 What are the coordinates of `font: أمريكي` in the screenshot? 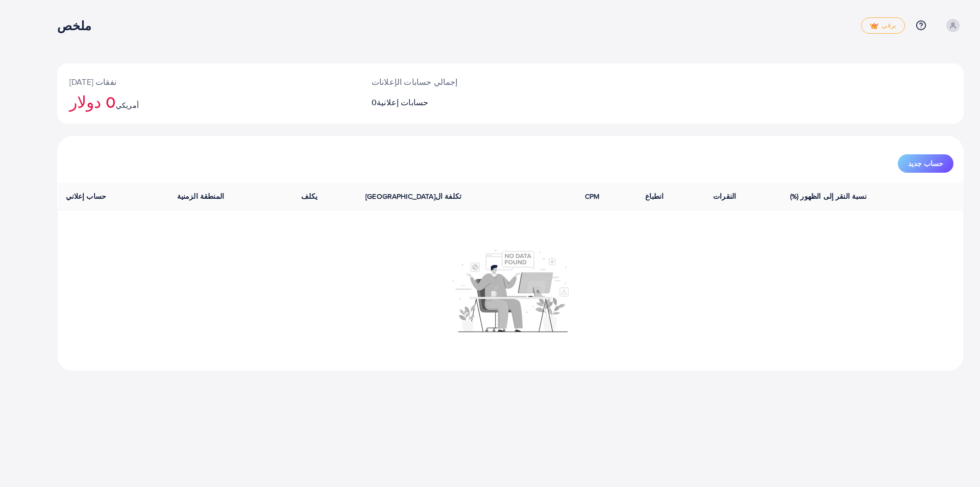 It's located at (127, 105).